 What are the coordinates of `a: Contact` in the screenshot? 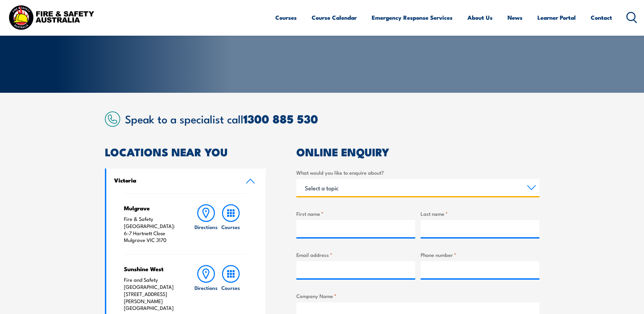 It's located at (601, 17).